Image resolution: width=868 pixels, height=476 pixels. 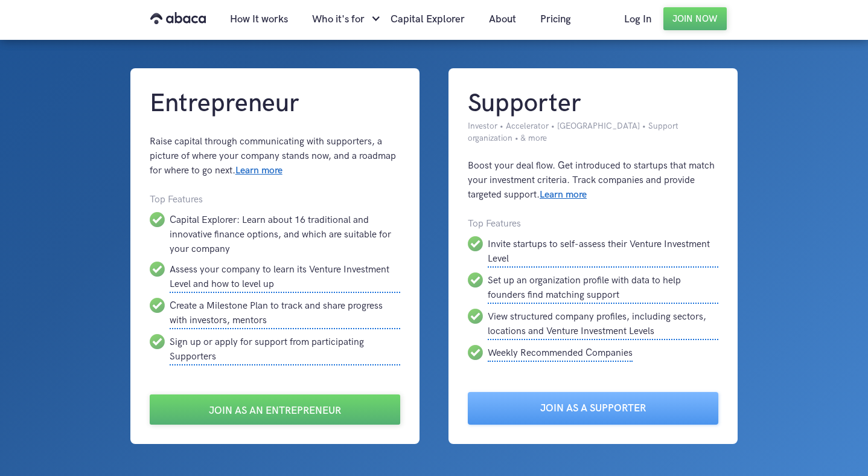 What do you see at coordinates (275, 104) in the screenshot?
I see `h1: Entrepreneur` at bounding box center [275, 104].